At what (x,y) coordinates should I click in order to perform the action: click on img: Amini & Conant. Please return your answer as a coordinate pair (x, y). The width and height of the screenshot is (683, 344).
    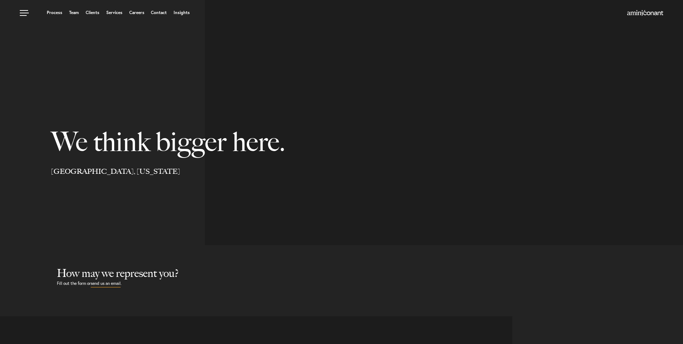
    Looking at the image, I should click on (645, 13).